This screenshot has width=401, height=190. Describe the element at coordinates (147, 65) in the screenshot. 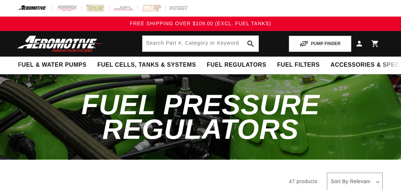

I see `summary: Fuel Cells, Tanks & Systems` at that location.